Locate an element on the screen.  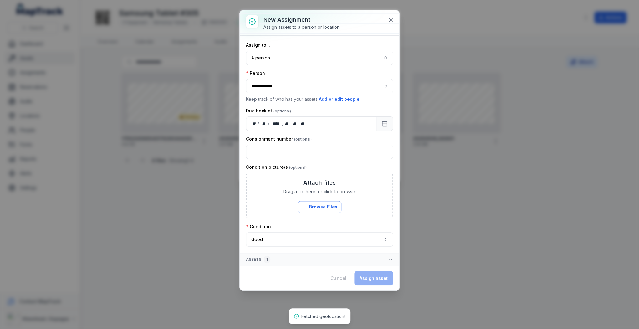
div: Assign assets to a person or location. is located at coordinates (302, 27).